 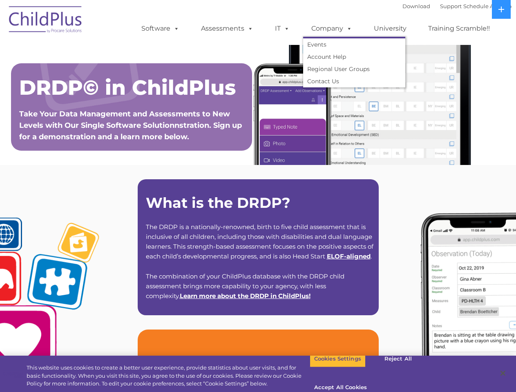 I want to click on strong: What is the DRDP?, so click(x=218, y=203).